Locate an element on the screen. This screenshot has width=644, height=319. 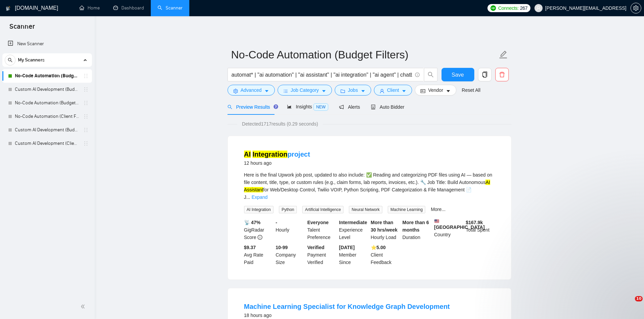
span: AI Integration is located at coordinates (259, 210).